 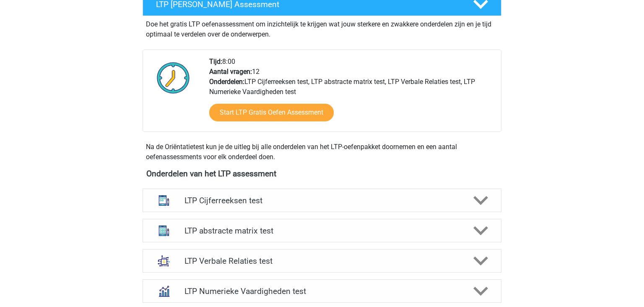 I want to click on a: Start LTP Gratis Oefen Assessment, so click(x=271, y=113).